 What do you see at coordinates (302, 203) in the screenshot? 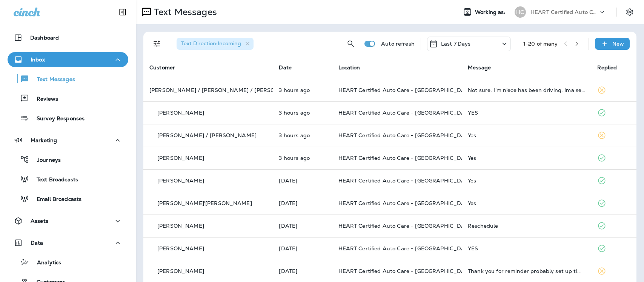
I see `p: Oct 2, 2025 09:06 AM` at bounding box center [302, 203].